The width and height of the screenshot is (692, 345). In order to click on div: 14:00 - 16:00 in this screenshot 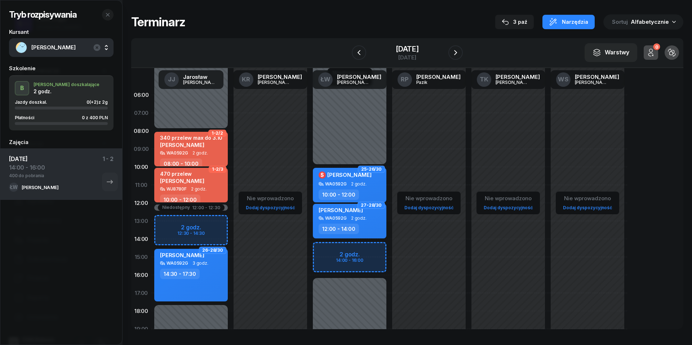, I will do `click(27, 168)`.